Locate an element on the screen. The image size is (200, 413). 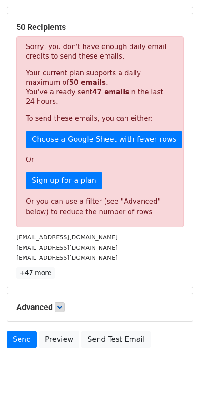
p: To send these emails, you can either: is located at coordinates (100, 119).